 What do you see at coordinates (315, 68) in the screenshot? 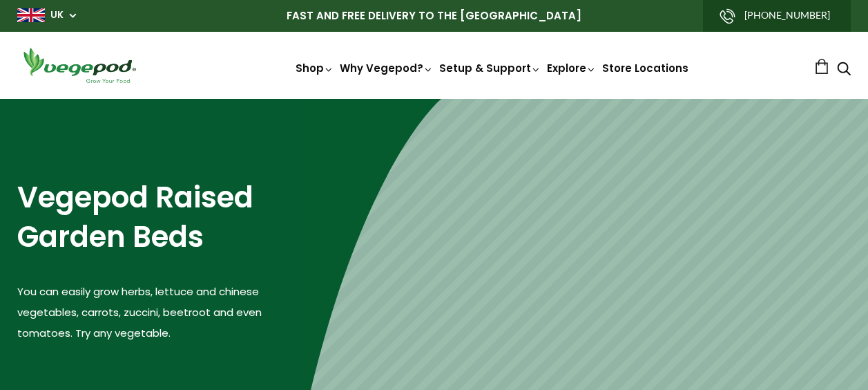
I see `a: Shop` at bounding box center [315, 68].